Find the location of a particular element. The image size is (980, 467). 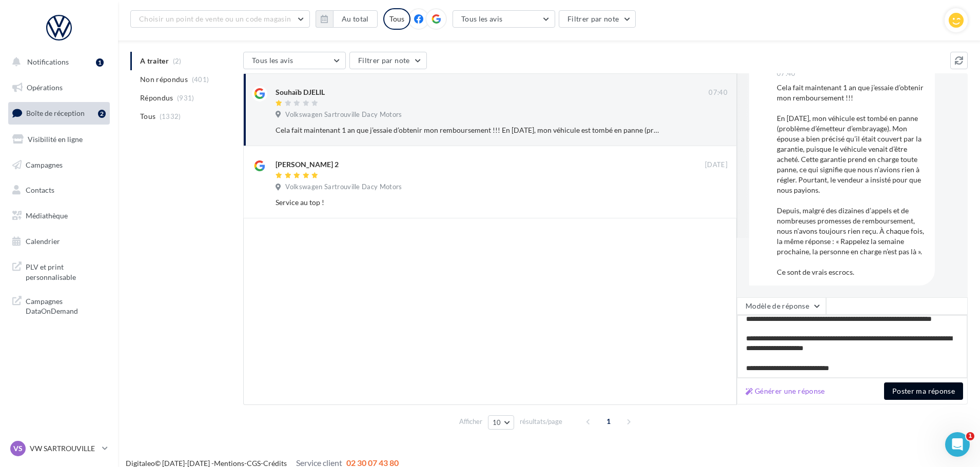

a: Calendrier is located at coordinates (59, 241).